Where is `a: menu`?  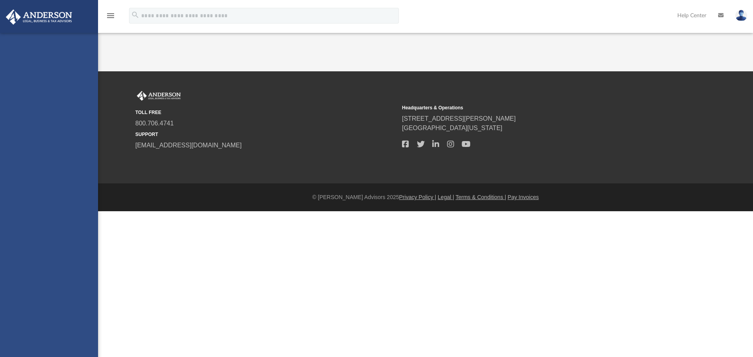
a: menu is located at coordinates (111, 18).